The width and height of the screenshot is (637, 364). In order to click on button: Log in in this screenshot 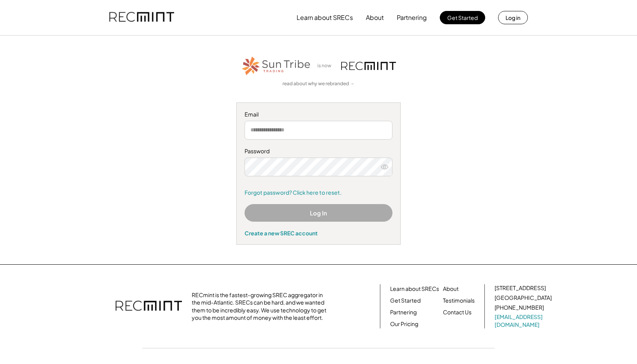, I will do `click(513, 18)`.